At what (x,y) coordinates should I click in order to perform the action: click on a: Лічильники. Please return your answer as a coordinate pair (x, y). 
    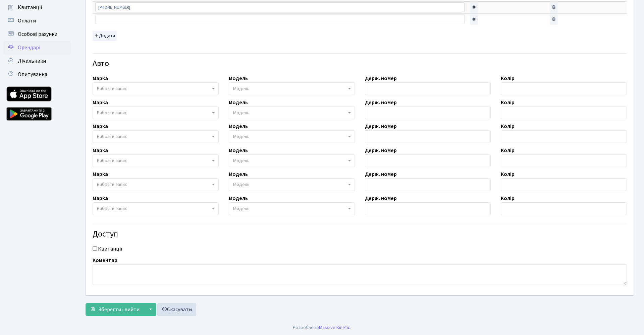
    Looking at the image, I should click on (37, 61).